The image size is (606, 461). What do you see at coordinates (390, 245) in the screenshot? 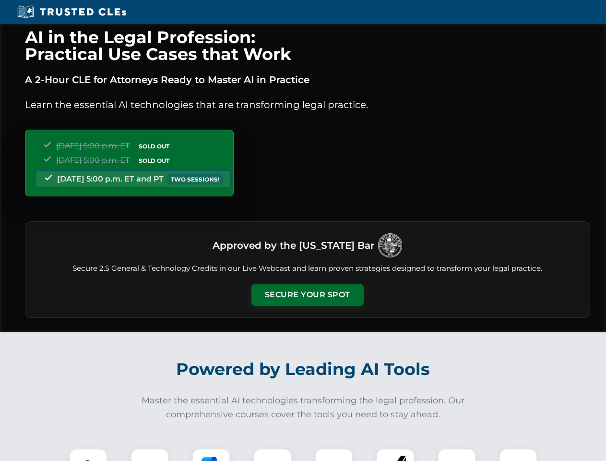
I see `img: Logo` at bounding box center [390, 245].